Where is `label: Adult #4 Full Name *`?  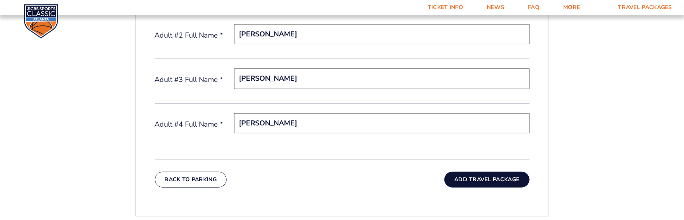 label: Adult #4 Full Name * is located at coordinates (194, 124).